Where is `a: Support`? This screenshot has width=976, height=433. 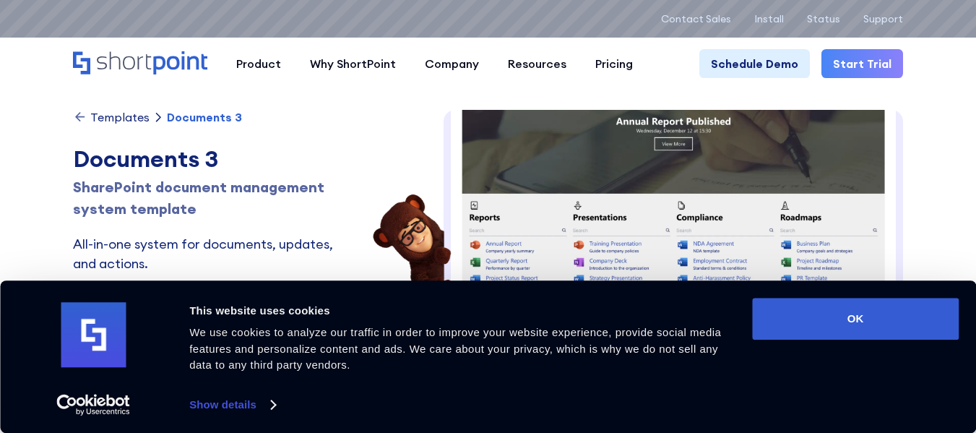
a: Support is located at coordinates (883, 19).